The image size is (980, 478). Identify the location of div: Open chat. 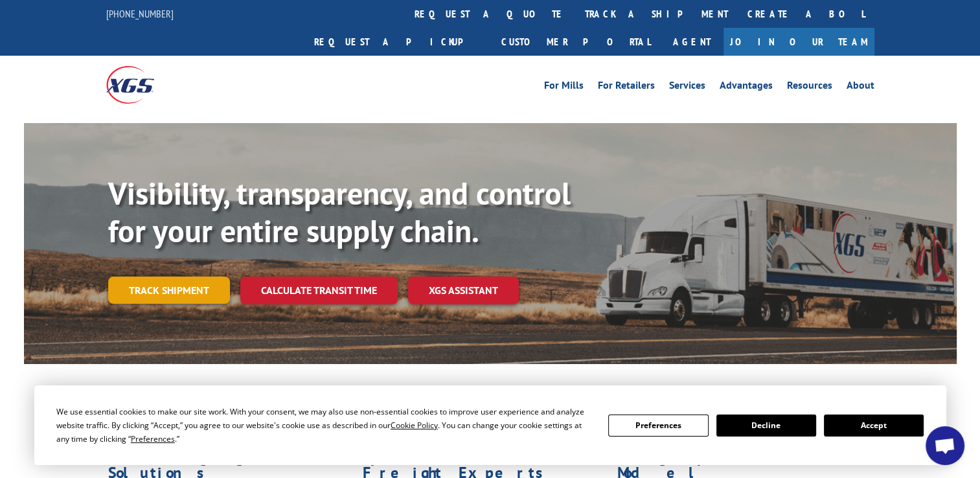
(945, 446).